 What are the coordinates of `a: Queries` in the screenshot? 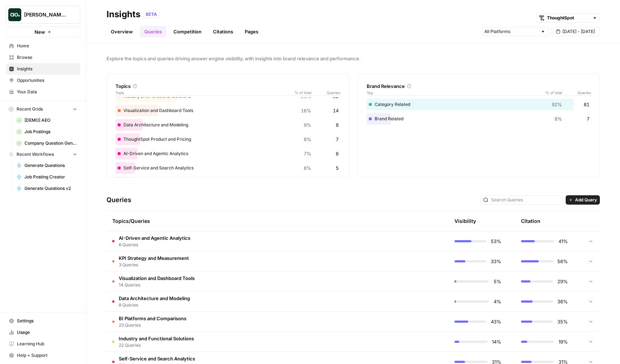 It's located at (153, 31).